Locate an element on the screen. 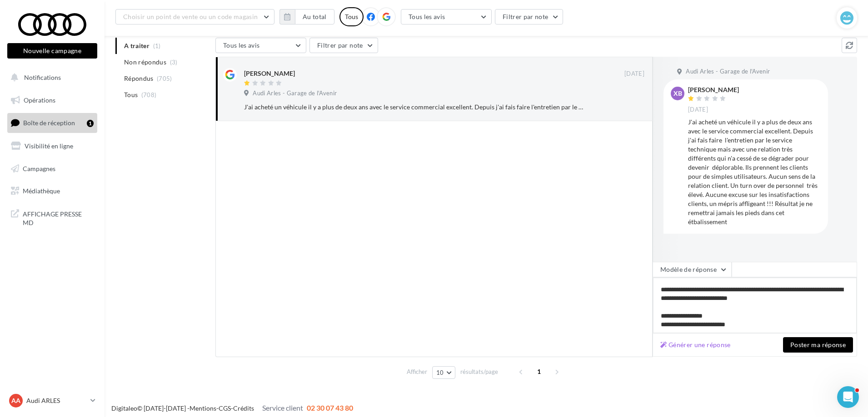 The image size is (868, 417). span: Boîte de réception is located at coordinates (49, 122).